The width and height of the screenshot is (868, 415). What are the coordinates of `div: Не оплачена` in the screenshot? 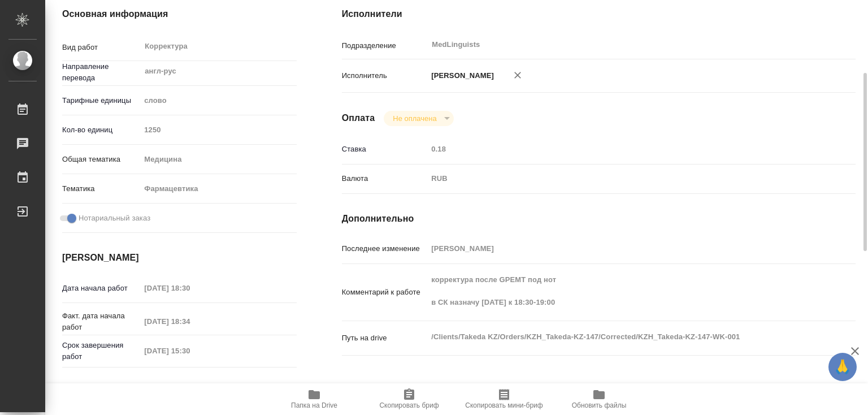 It's located at (418, 118).